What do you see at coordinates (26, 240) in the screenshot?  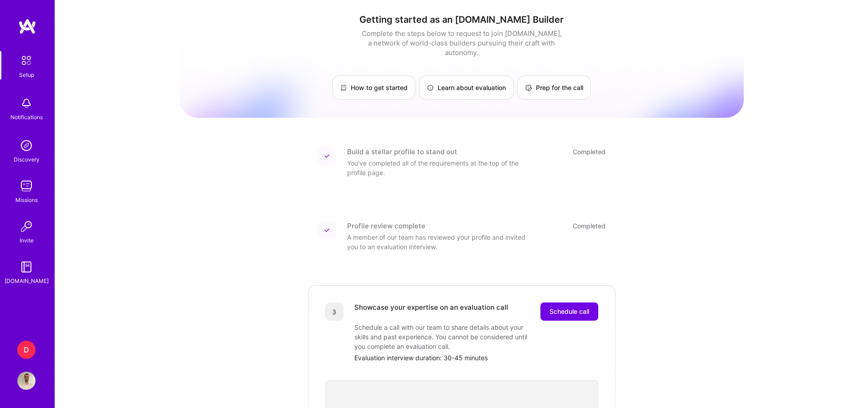 I see `div: Invite` at bounding box center [26, 240].